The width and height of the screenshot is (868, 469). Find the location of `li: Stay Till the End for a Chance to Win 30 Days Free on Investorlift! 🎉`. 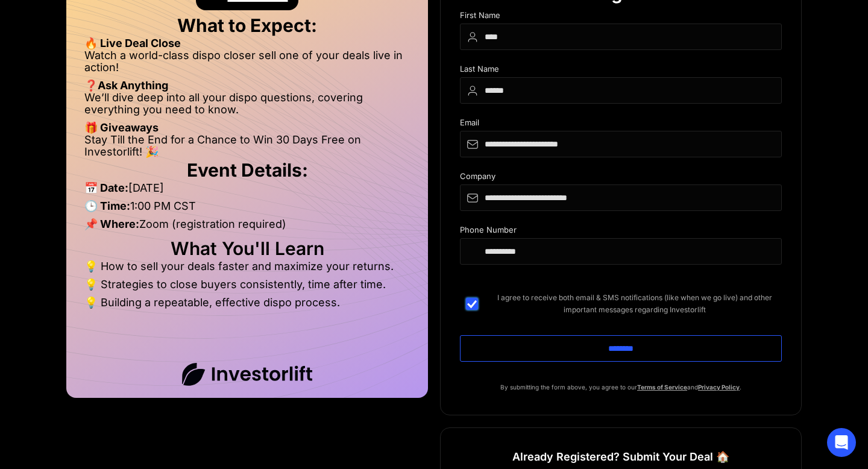

li: Stay Till the End for a Chance to Win 30 Days Free on Investorlift! 🎉 is located at coordinates (247, 146).